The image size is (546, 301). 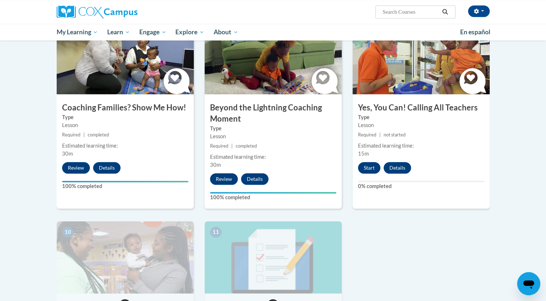 What do you see at coordinates (476, 32) in the screenshot?
I see `a: En español` at bounding box center [476, 32].